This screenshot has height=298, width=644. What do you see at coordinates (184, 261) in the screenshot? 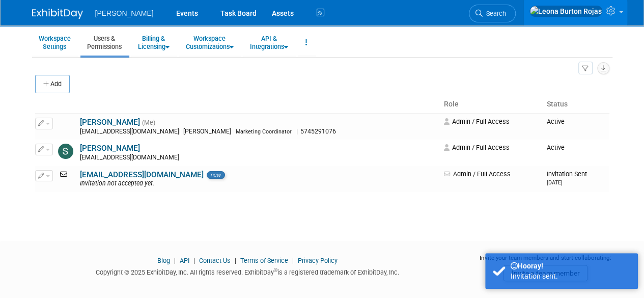
I see `a: API` at bounding box center [184, 261].